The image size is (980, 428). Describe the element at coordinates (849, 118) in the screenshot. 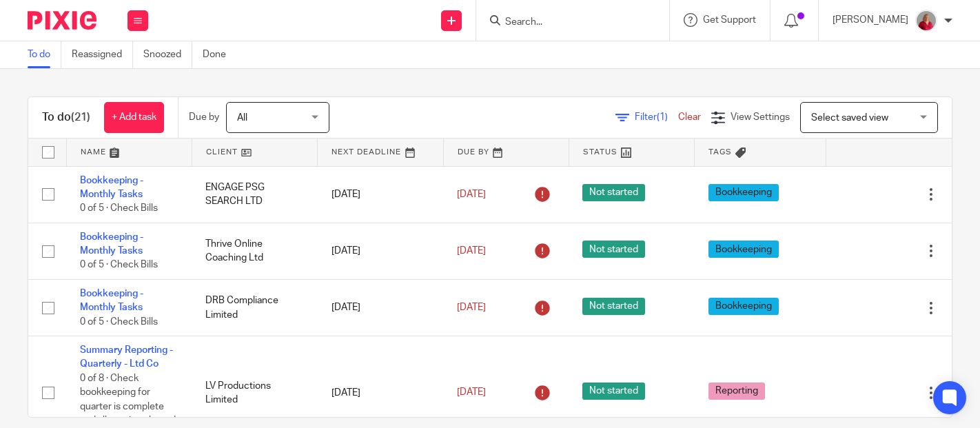

I see `span: Select saved view` at that location.